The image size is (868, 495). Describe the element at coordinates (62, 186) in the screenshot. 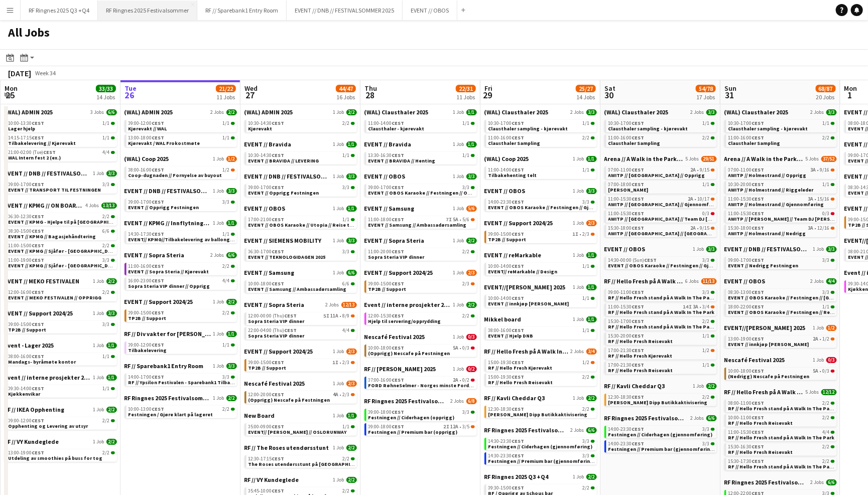

I see `a: 09:00-17:00CEST3/3EVENT // TRANSPORT TIL FESTNINGEN` at that location.